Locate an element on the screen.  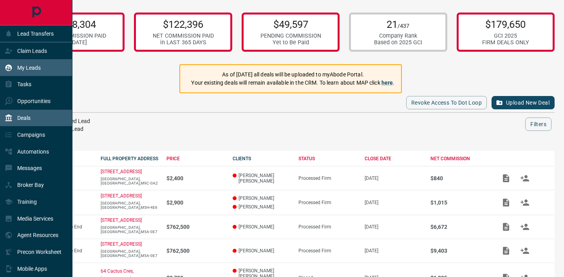
p: 64 Cactus Cres, is located at coordinates (117, 271).